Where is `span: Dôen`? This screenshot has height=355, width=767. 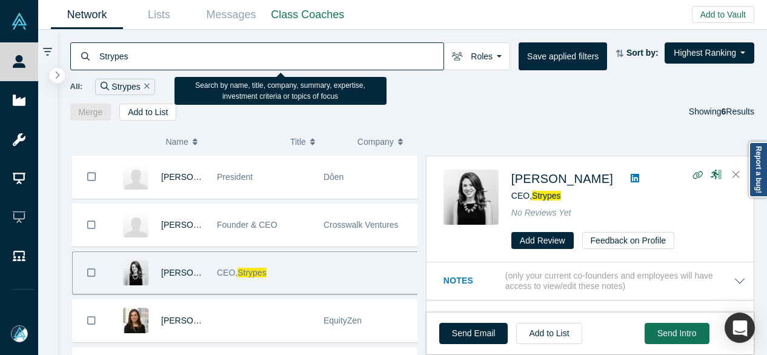
span: Dôen is located at coordinates (333, 177).